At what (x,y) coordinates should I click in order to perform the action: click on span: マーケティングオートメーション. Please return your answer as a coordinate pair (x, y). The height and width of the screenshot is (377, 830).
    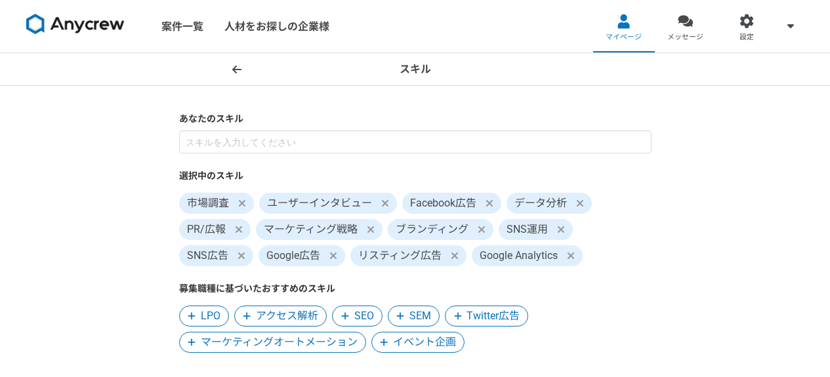
    Looking at the image, I should click on (279, 343).